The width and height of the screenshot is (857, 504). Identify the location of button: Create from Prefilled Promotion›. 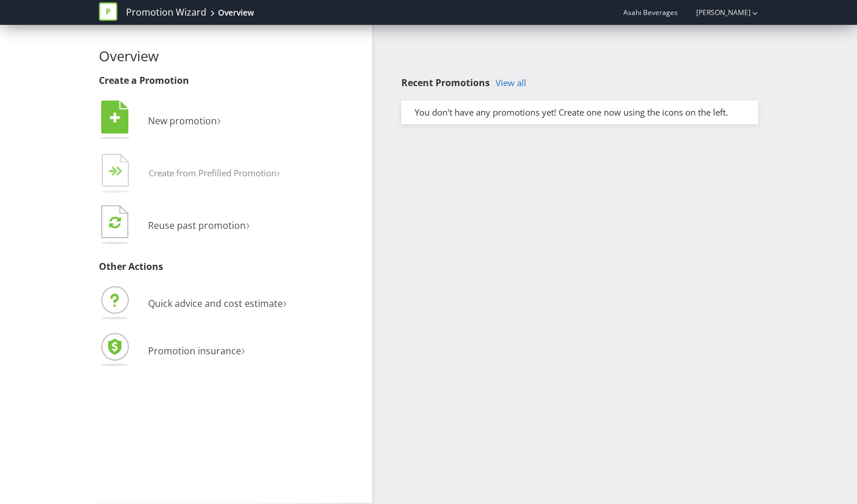
(190, 174).